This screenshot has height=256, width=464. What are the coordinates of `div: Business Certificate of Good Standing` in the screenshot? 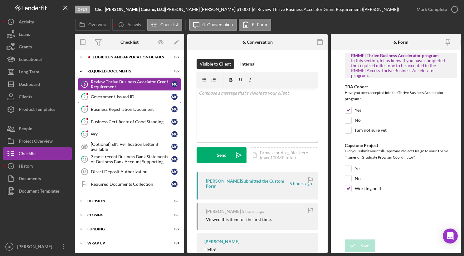 It's located at (131, 122).